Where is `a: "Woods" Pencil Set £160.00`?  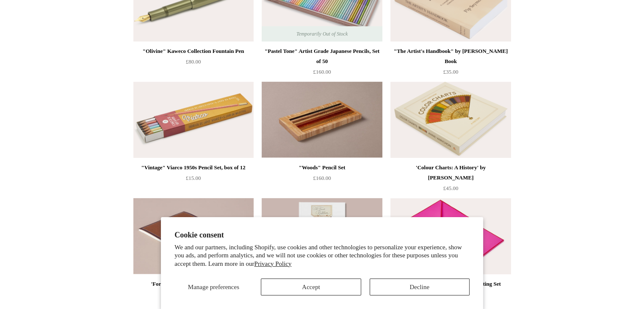 a: "Woods" Pencil Set £160.00 is located at coordinates (322, 180).